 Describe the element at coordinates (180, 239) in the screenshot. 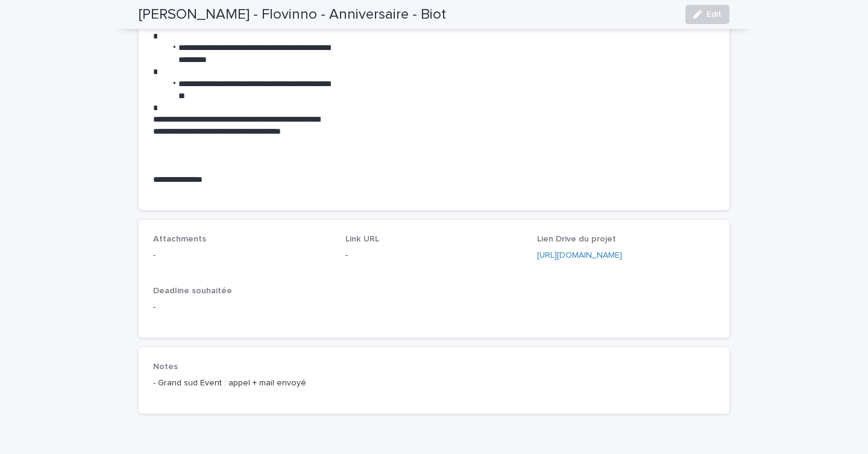

I see `span: Attachments` at that location.